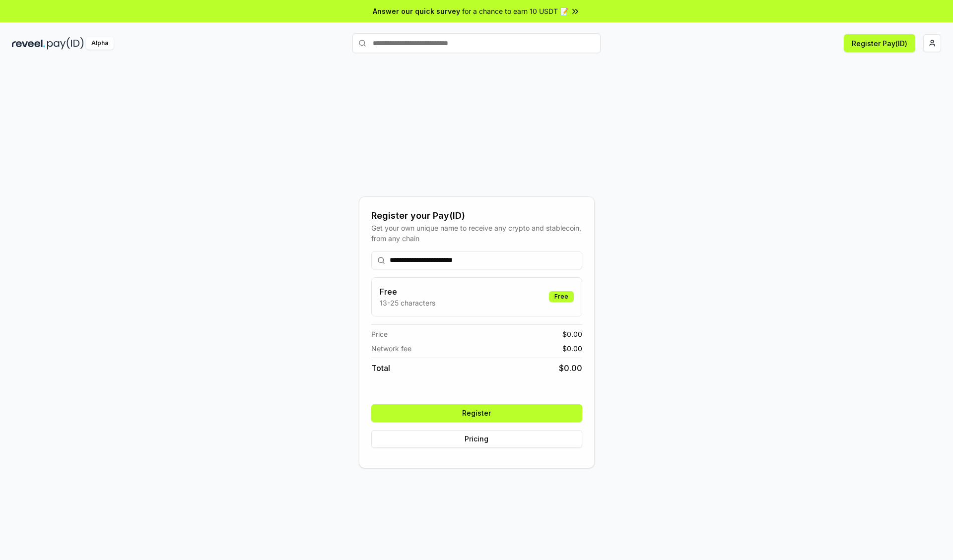  I want to click on span: for a chance to earn 10 USDT 📝, so click(515, 11).